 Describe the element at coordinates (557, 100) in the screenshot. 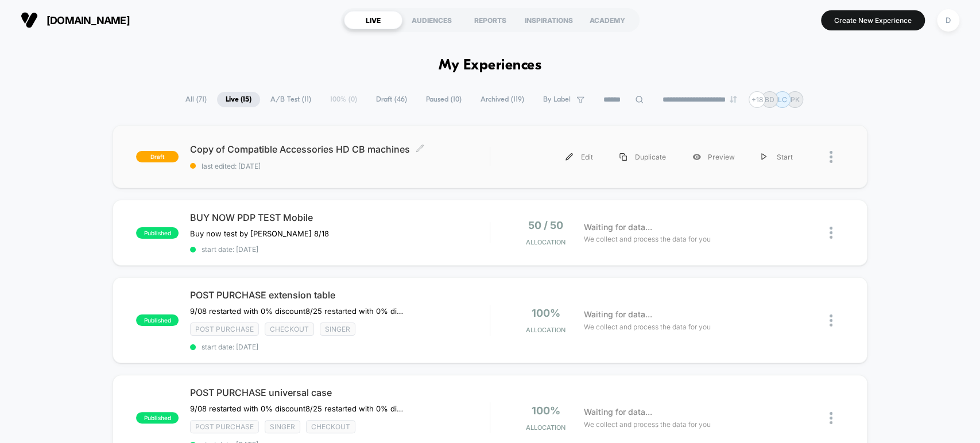

I see `span: By Label` at that location.